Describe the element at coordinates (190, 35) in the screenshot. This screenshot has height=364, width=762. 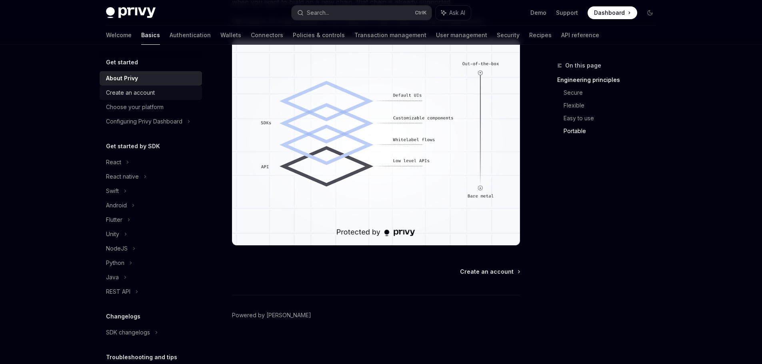
I see `a: Authentication` at that location.